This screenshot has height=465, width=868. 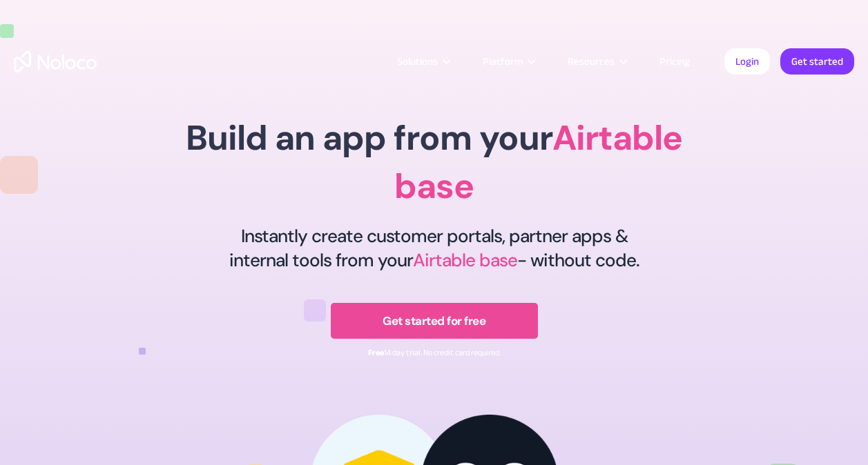 What do you see at coordinates (434, 162) in the screenshot?
I see `h1: Build an app from your` at bounding box center [434, 162].